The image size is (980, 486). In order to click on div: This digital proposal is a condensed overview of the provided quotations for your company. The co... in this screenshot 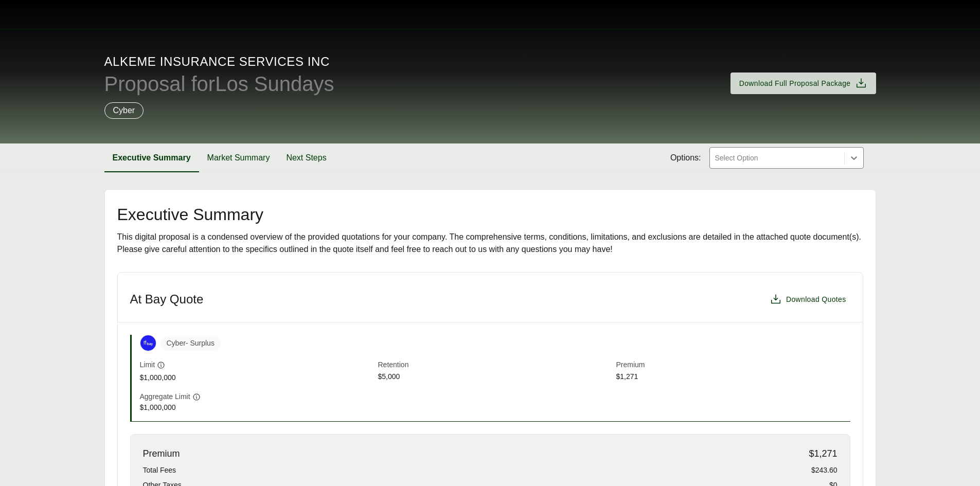, I will do `click(490, 243)`.